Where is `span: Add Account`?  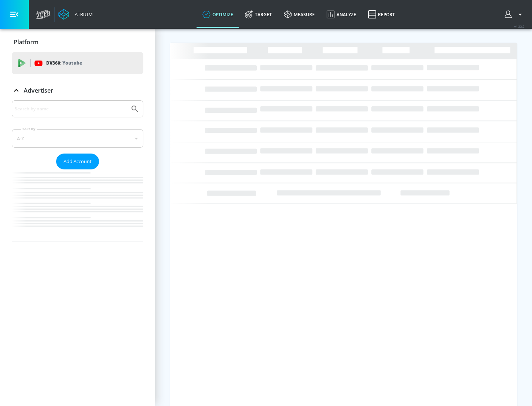 span: Add Account is located at coordinates (77, 161).